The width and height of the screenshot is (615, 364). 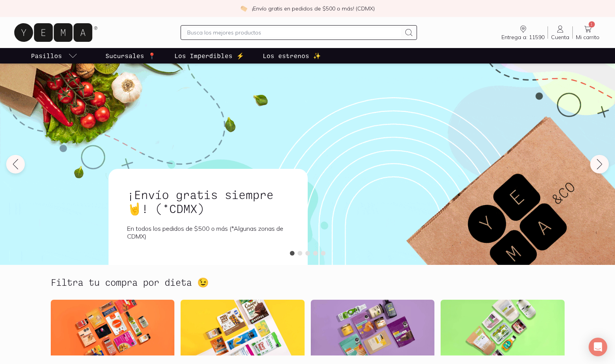 What do you see at coordinates (55, 56) in the screenshot?
I see `a: pasillo-todos-link` at bounding box center [55, 56].